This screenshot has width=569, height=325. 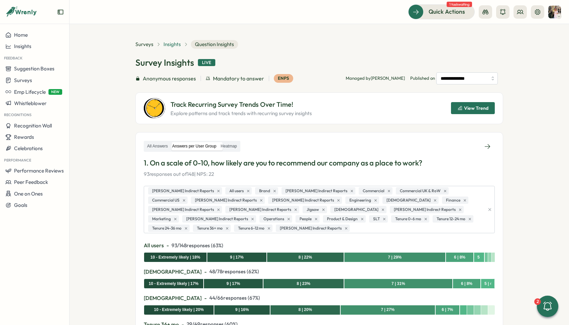 I want to click on span: Tenure 6-12 mo, so click(x=251, y=229).